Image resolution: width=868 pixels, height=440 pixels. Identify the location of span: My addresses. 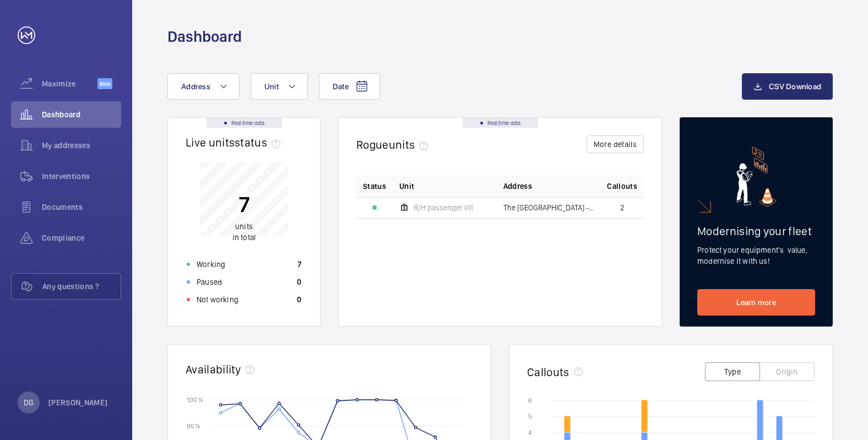
(82, 145).